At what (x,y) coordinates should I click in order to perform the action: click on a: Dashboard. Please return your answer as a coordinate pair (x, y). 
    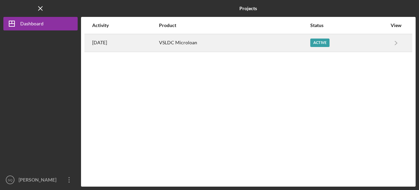
    Looking at the image, I should click on (41, 24).